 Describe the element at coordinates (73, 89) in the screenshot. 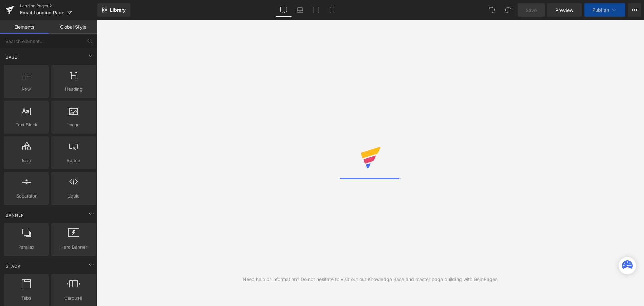

I see `span: Heading` at that location.